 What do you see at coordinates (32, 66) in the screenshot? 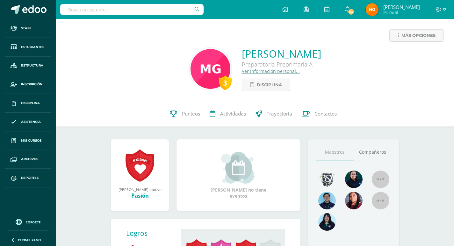
I see `span: Estructura` at bounding box center [32, 66].